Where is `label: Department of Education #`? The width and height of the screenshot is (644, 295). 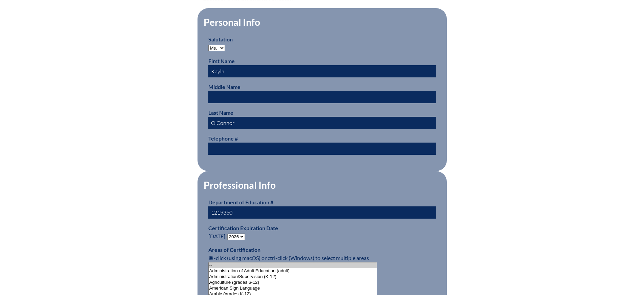 label: Department of Education # is located at coordinates (241, 202).